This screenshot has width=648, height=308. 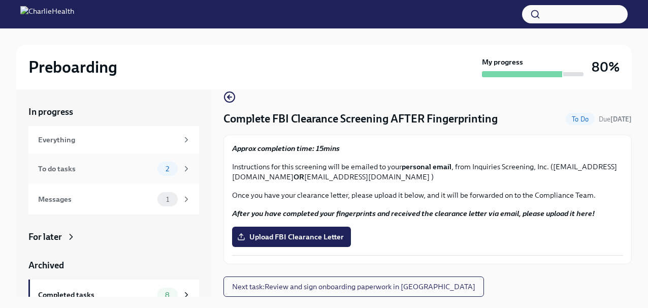 What do you see at coordinates (360, 119) in the screenshot?
I see `h4: Complete FBI Clearance Screening AFTER Fingerprinting` at bounding box center [360, 119].